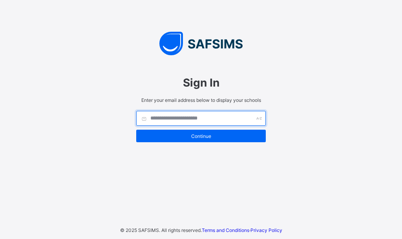 The height and width of the screenshot is (239, 402). Describe the element at coordinates (201, 136) in the screenshot. I see `span: Continue` at that location.